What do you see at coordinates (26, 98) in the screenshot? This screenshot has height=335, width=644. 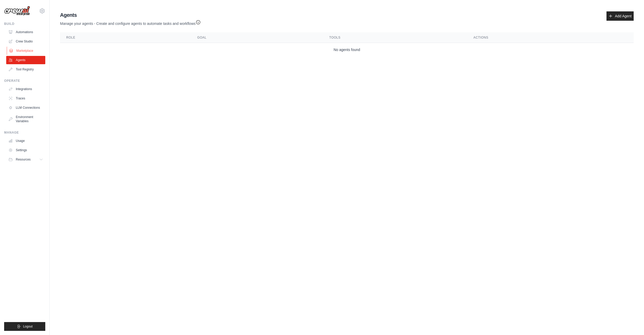 I see `a: Traces` at bounding box center [26, 98].